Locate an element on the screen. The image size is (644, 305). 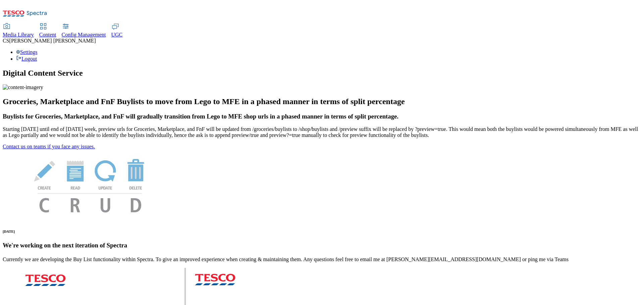
h3: We're working on the next iteration of Spectra is located at coordinates (322, 245).